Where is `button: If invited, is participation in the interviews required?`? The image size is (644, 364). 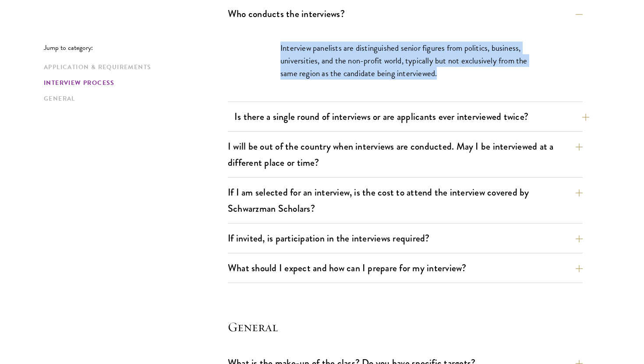
button: If invited, is participation in the interviews required? is located at coordinates (405, 238).